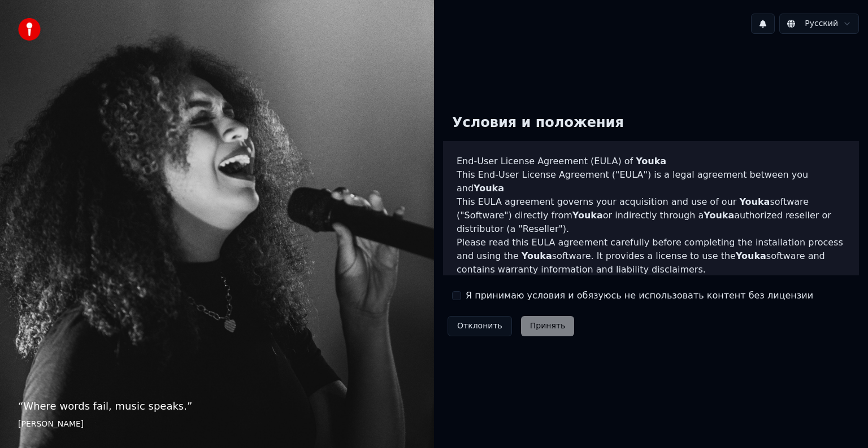 The width and height of the screenshot is (868, 448). What do you see at coordinates (651, 256) in the screenshot?
I see `p: Please read this EULA agreement carefully before completing the installation process and using th...` at bounding box center [651, 256].